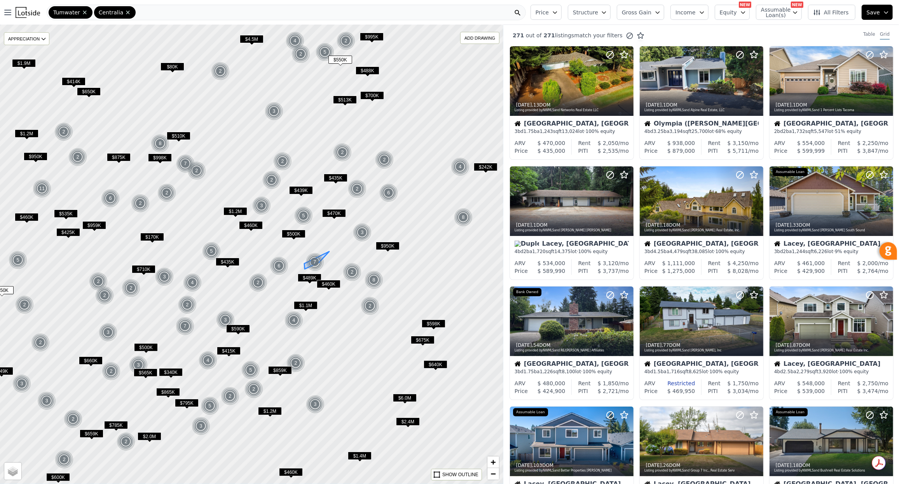 The height and width of the screenshot is (484, 899). Describe the element at coordinates (301, 192) in the screenshot. I see `div: $439K` at that location.